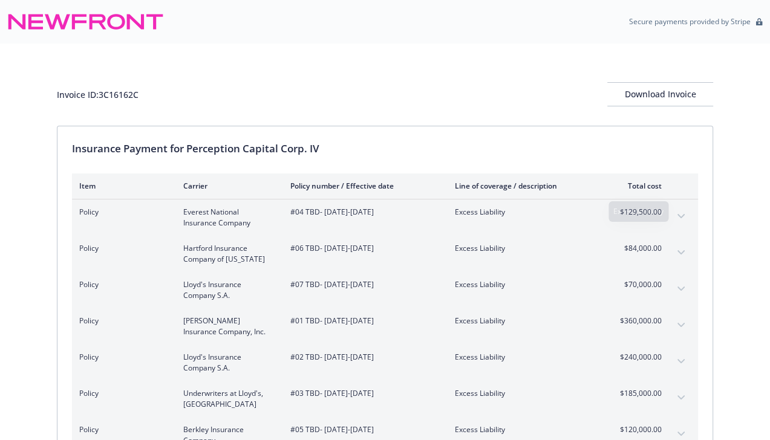  Describe the element at coordinates (660, 94) in the screenshot. I see `div: Download Invoice` at that location.